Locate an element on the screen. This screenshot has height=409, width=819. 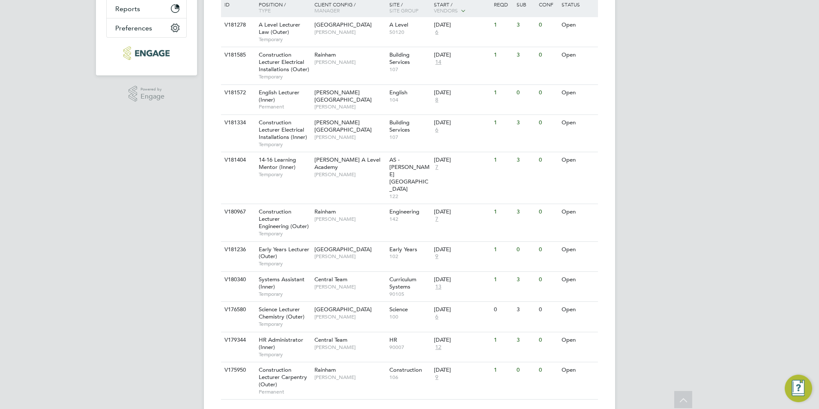
span: Central Team is located at coordinates (331, 339).